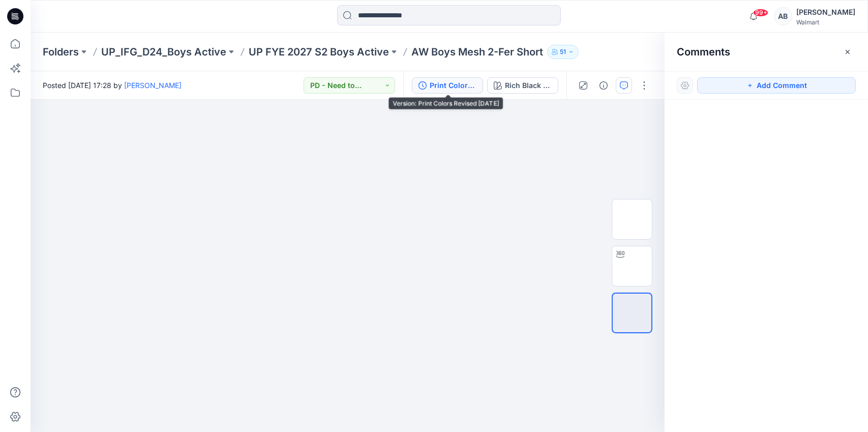  Describe the element at coordinates (61, 52) in the screenshot. I see `a: Folders` at that location.